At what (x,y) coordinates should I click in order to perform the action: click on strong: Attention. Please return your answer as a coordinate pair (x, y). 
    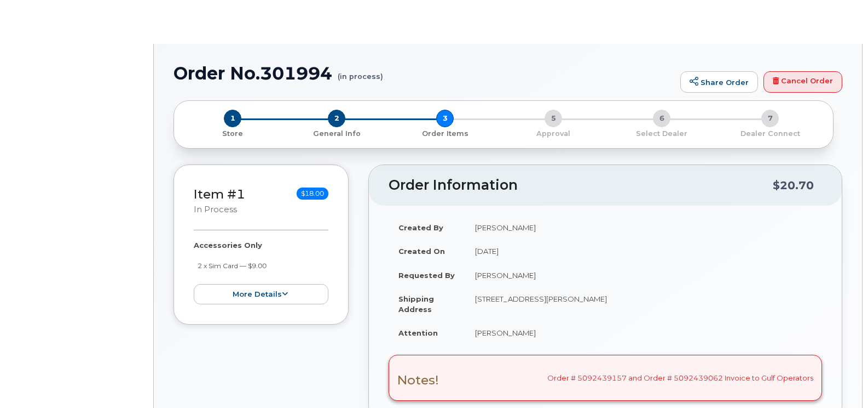
    Looking at the image, I should click on (418, 333).